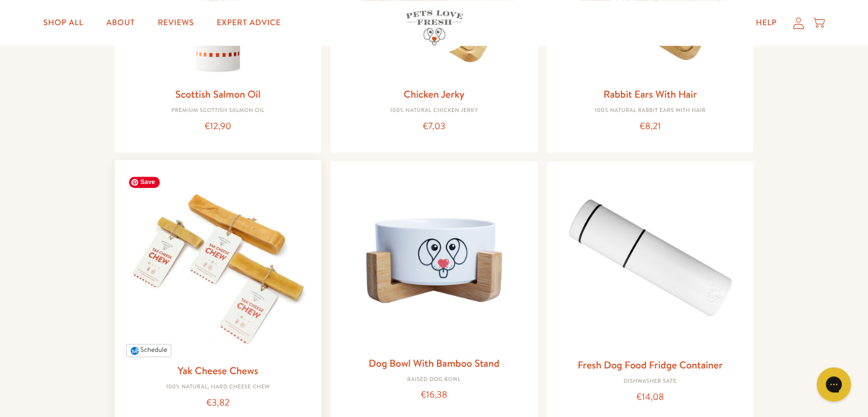 This screenshot has height=417, width=868. I want to click on a: Help, so click(766, 23).